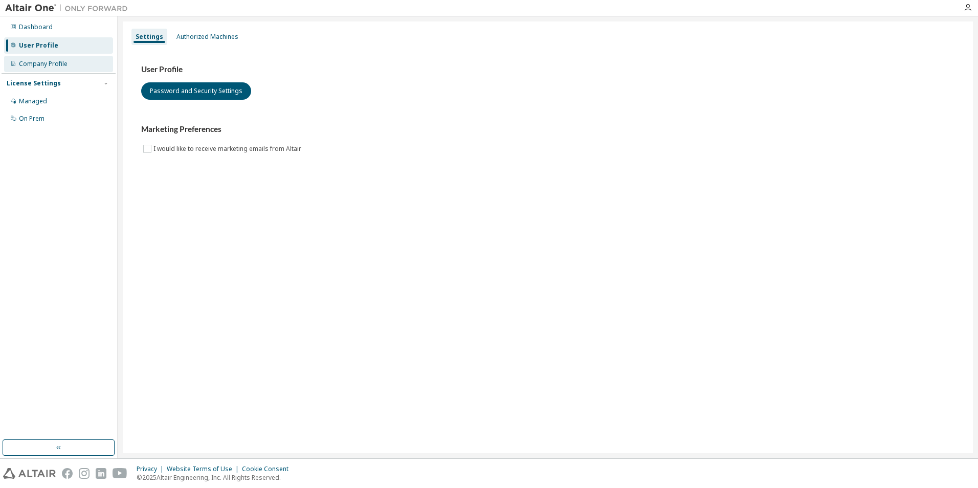  I want to click on div: Cookie Consent, so click(268, 469).